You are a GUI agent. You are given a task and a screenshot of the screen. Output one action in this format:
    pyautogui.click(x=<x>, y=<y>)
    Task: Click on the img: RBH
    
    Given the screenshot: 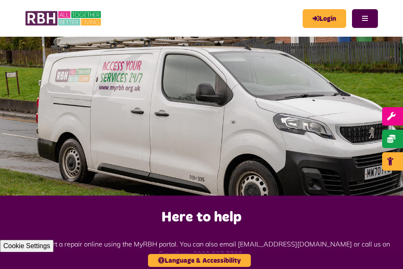 What is the action you would take?
    pyautogui.click(x=63, y=18)
    